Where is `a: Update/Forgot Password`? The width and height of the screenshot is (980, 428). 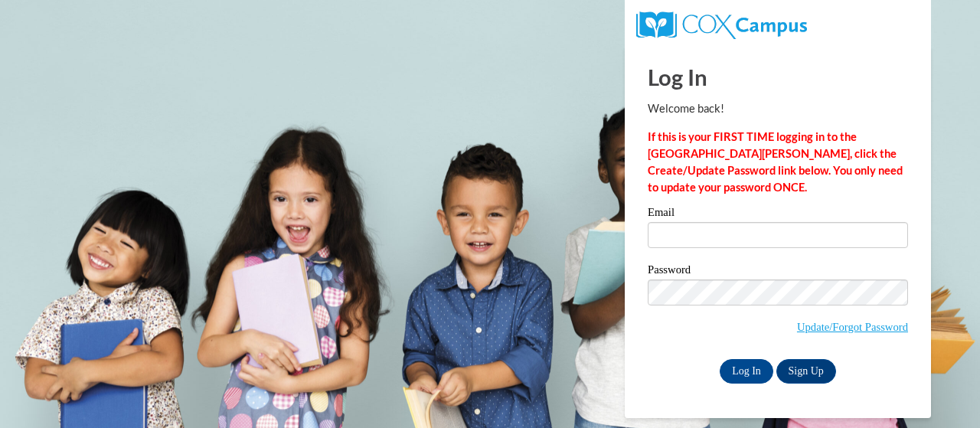 a: Update/Forgot Password is located at coordinates (852, 327).